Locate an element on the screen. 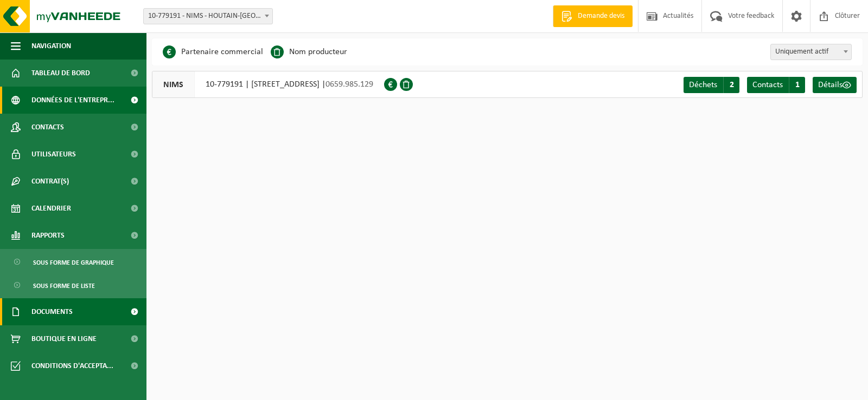 Image resolution: width=868 pixels, height=400 pixels. span: Utilisateurs is located at coordinates (54, 154).